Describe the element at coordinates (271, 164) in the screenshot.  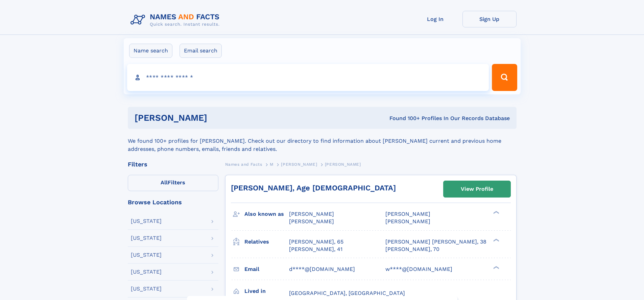
I see `span: M` at that location.